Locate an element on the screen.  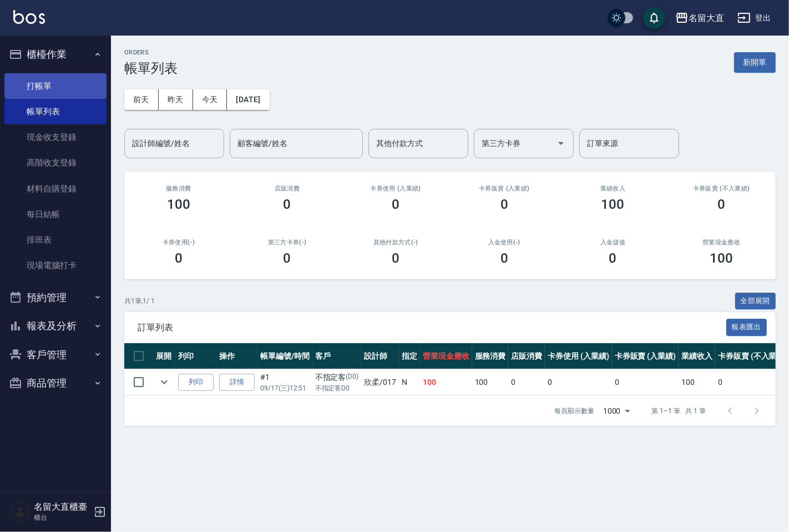
div: 名留大直 is located at coordinates (707, 18).